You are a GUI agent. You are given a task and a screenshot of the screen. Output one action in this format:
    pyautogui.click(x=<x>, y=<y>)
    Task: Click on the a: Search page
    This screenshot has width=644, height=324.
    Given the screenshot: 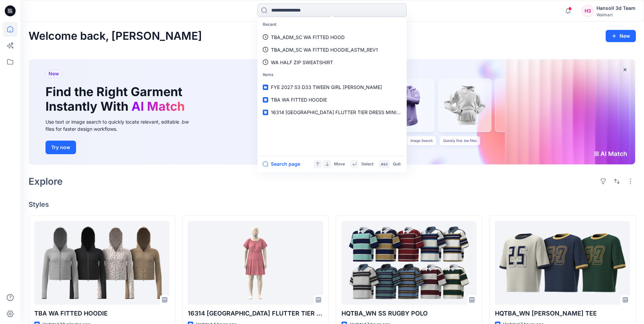 What is the action you would take?
    pyautogui.click(x=281, y=164)
    